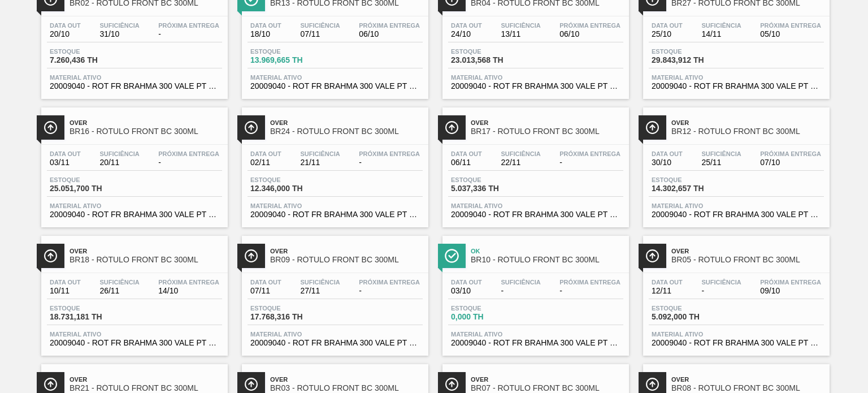 This screenshot has width=868, height=393. I want to click on span: 03/11, so click(65, 162).